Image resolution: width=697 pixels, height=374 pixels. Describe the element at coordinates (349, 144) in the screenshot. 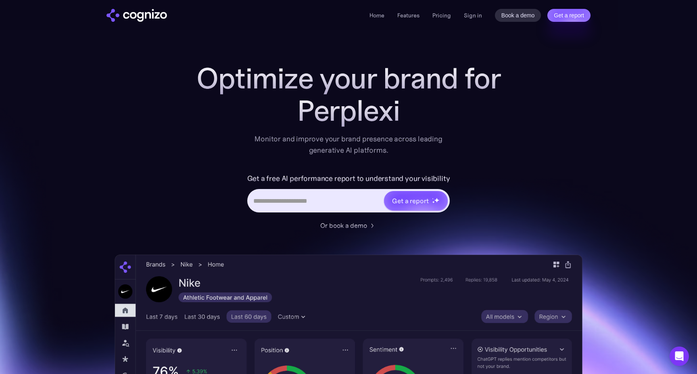

I see `div: Monitor and improve your brand presence across leading generative AI platforms.` at that location.